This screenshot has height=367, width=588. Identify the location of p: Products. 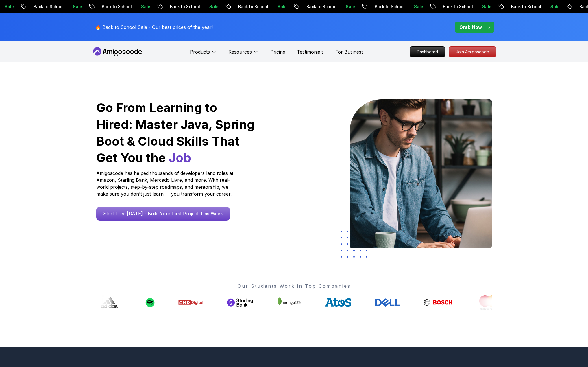
(200, 52).